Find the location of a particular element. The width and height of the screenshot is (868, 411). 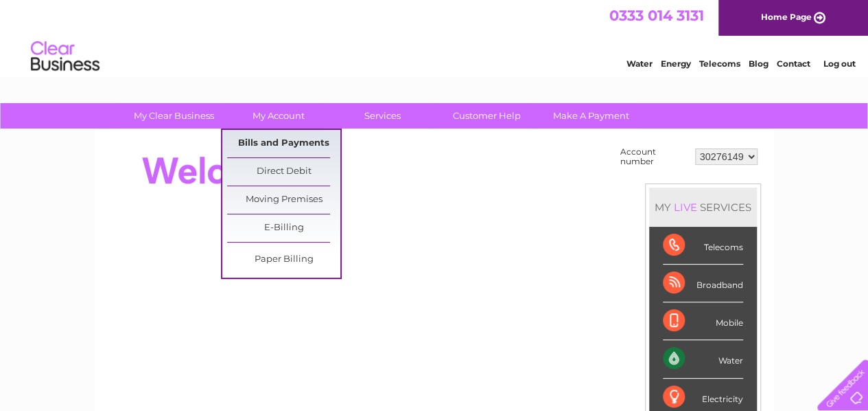

a: Customer Help is located at coordinates (487, 115).